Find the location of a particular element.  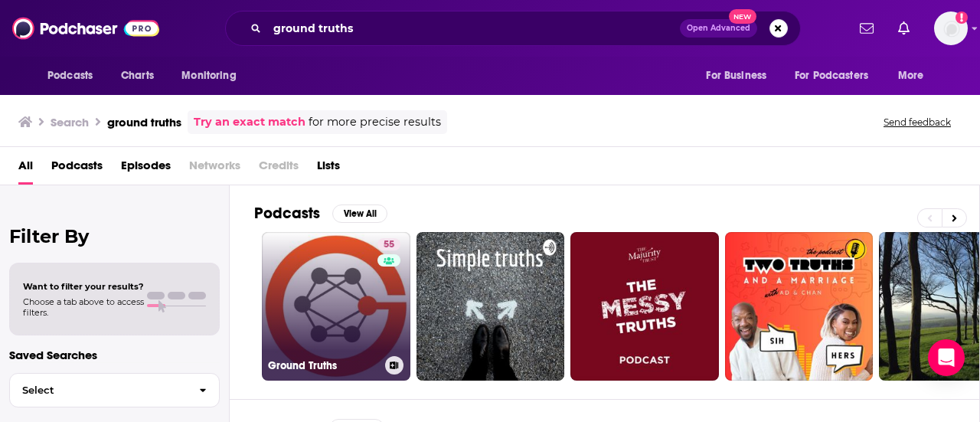

a: Episodes is located at coordinates (146, 168).